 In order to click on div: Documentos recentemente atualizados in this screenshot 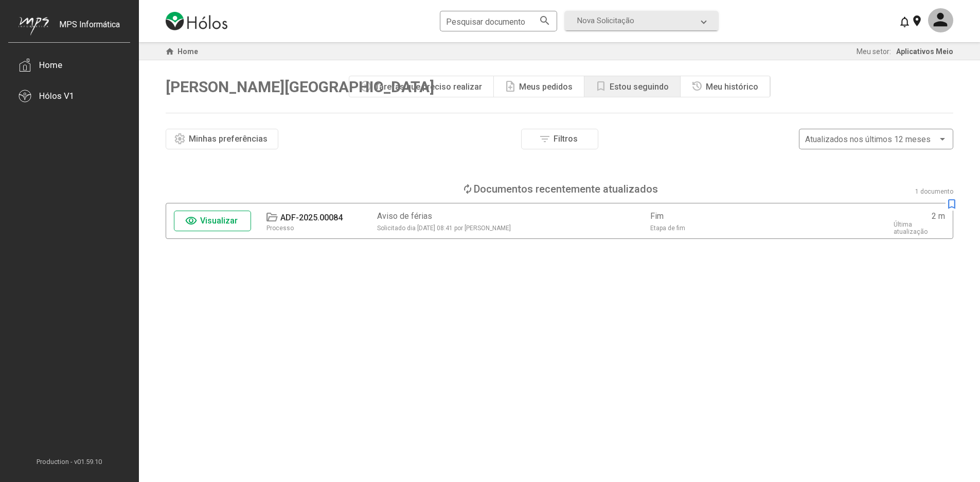, I will do `click(566, 189)`.